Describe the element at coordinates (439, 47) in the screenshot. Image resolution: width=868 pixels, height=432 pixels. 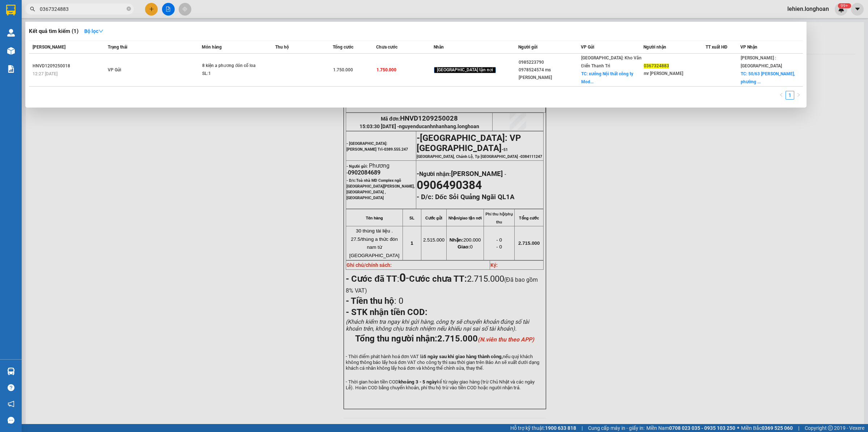
I see `span: Nhãn` at that location.